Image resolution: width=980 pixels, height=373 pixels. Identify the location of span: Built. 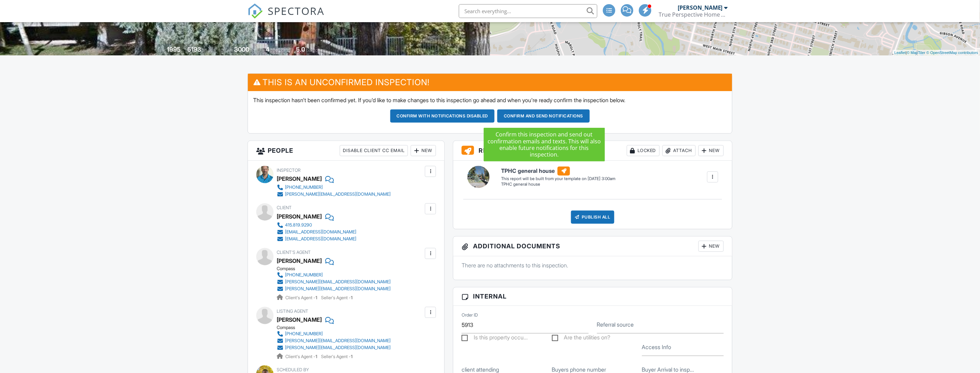
(162, 50).